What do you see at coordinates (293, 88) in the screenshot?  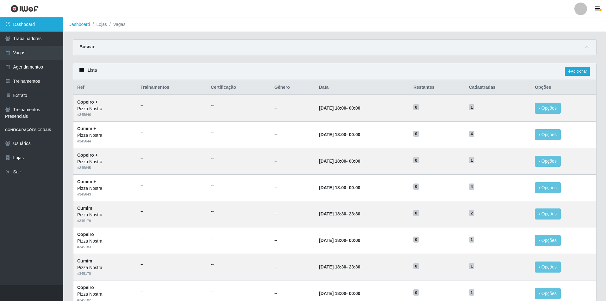 I see `th: Gênero` at bounding box center [293, 88].